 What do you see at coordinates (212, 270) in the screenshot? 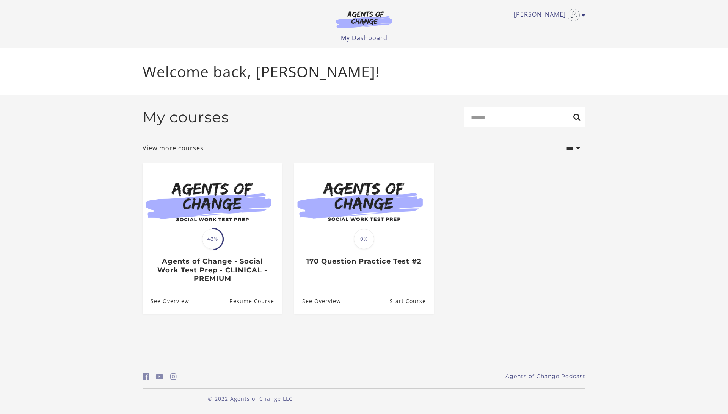
I see `h3: Agents of Change - Social Work Test Prep - CLINICAL - PREMIUM` at bounding box center [212, 270].